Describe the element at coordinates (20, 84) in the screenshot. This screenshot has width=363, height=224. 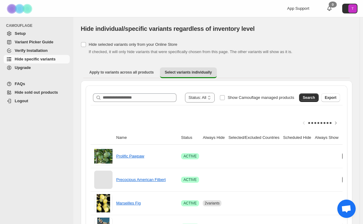
I see `span: FAQs` at that location.